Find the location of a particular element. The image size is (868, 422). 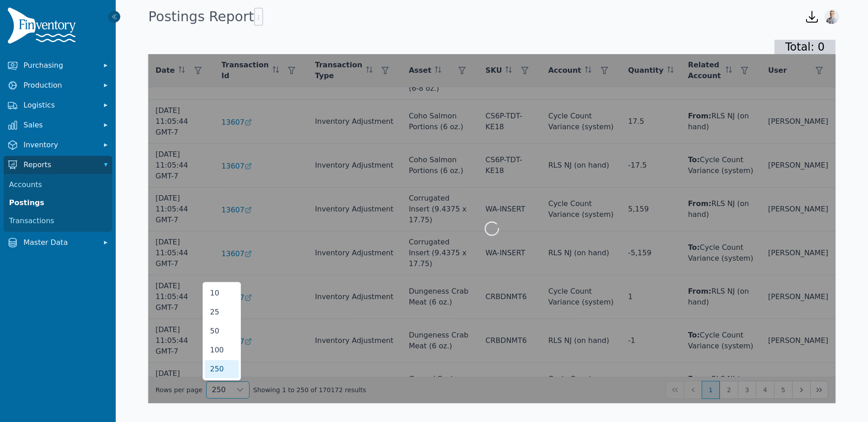

span: Master Data is located at coordinates (60, 242).